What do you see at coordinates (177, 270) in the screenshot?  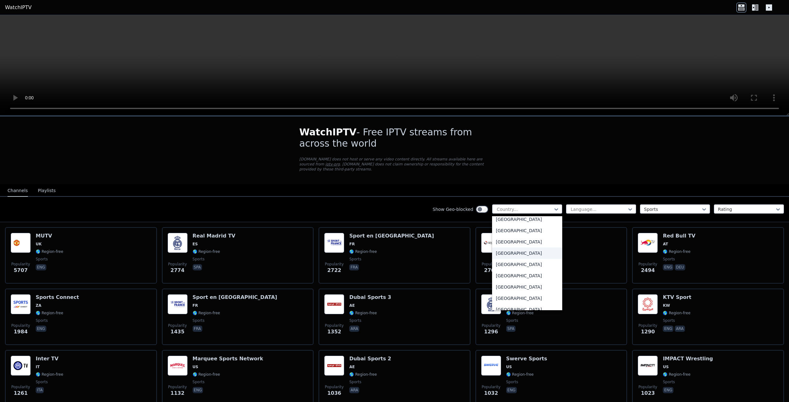 I see `span: 2774` at bounding box center [177, 270].